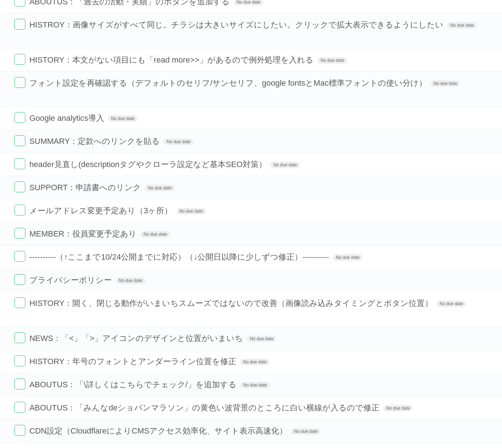 The width and height of the screenshot is (502, 448). What do you see at coordinates (134, 384) in the screenshot?
I see `span: ABOUTUS：「\詳しくはこちらでチェック/」を追加する` at bounding box center [134, 384].